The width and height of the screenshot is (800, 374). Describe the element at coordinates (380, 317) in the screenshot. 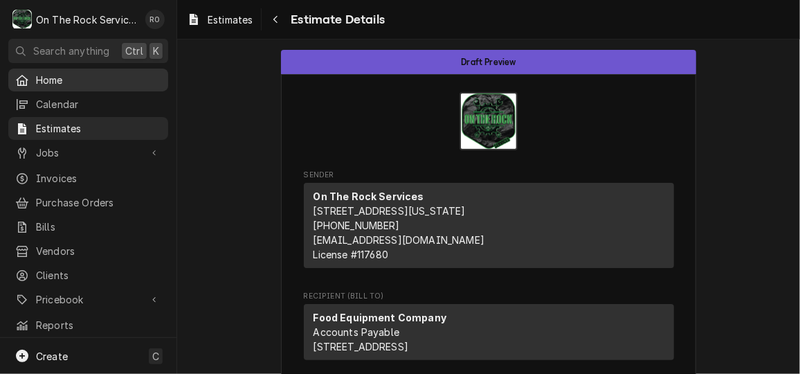

I see `strong: Food Equipment Company` at that location.